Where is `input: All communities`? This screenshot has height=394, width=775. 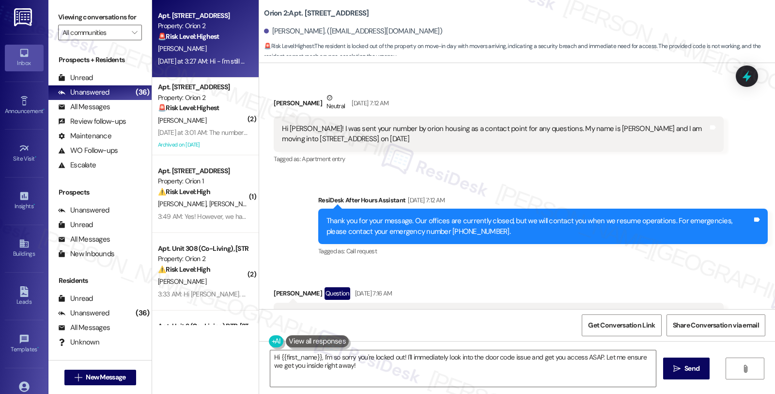 input: All communities is located at coordinates (95, 32).